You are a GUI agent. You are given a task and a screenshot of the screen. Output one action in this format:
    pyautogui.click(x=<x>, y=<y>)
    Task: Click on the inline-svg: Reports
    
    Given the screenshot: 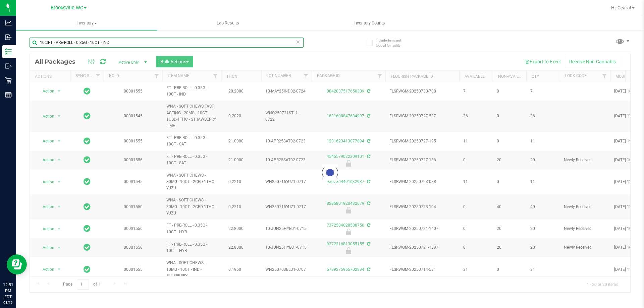 What is the action you would take?
    pyautogui.click(x=8, y=95)
    